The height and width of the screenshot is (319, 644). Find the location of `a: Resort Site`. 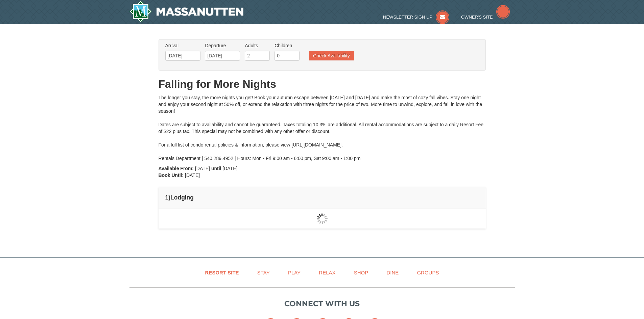

a: Resort Site is located at coordinates (222, 273).